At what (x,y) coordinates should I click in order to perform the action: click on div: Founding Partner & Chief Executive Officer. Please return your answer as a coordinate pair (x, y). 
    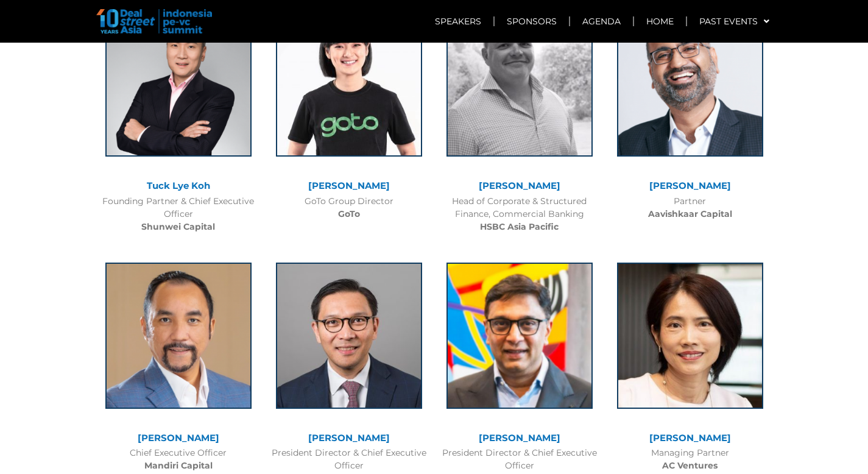
    Looking at the image, I should click on (178, 214).